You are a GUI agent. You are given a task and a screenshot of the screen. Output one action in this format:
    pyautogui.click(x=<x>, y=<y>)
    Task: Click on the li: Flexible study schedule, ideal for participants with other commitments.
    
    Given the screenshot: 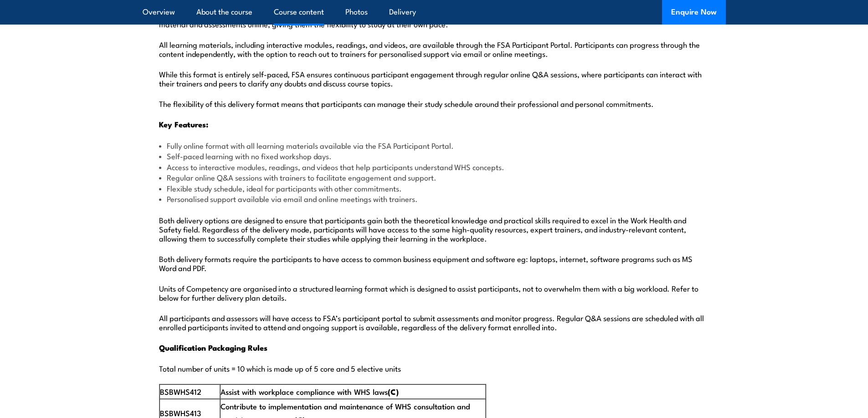 What is the action you would take?
    pyautogui.click(x=434, y=188)
    